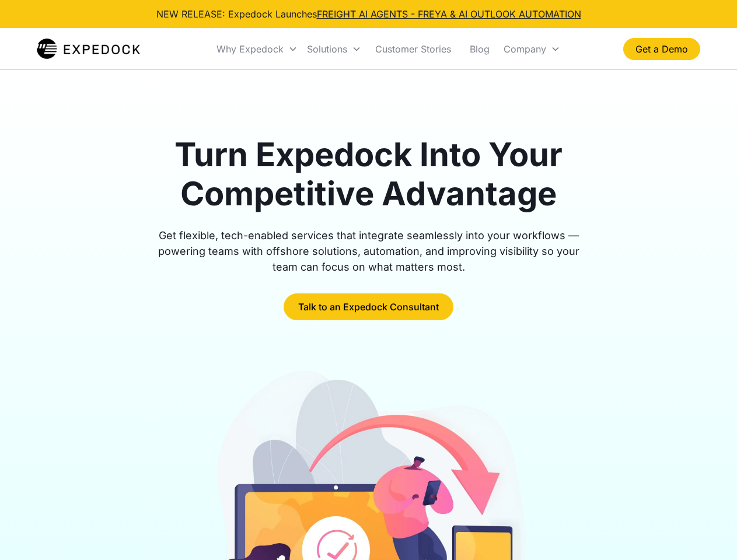 The width and height of the screenshot is (737, 560). What do you see at coordinates (413, 49) in the screenshot?
I see `a: Customer Stories` at bounding box center [413, 49].